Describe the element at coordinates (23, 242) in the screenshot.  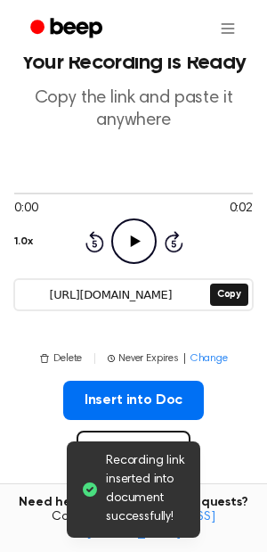
I see `button: 1.0x` at that location.